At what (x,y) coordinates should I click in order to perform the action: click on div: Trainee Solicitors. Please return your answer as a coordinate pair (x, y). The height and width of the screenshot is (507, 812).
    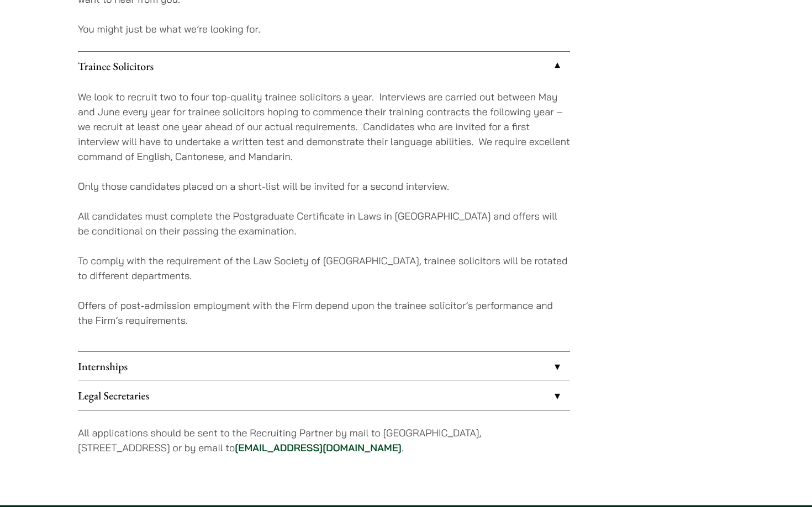
    Looking at the image, I should click on (324, 216).